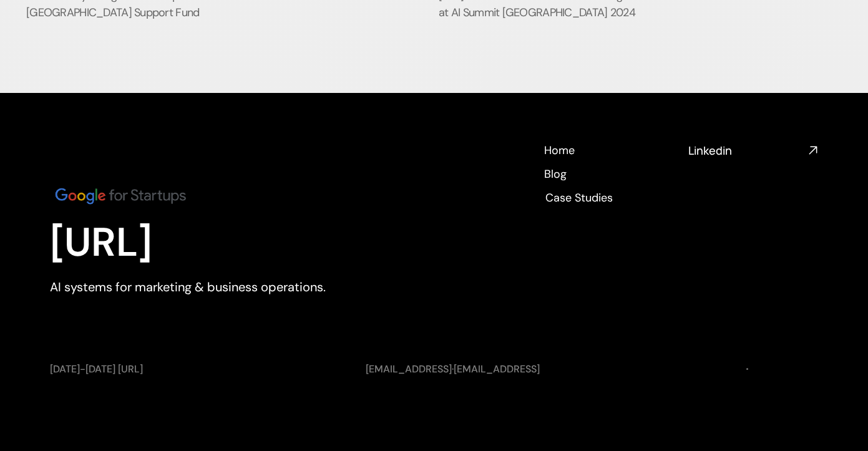 This screenshot has height=451, width=868. What do you see at coordinates (710, 368) in the screenshot?
I see `a: Terms of Use` at bounding box center [710, 368].